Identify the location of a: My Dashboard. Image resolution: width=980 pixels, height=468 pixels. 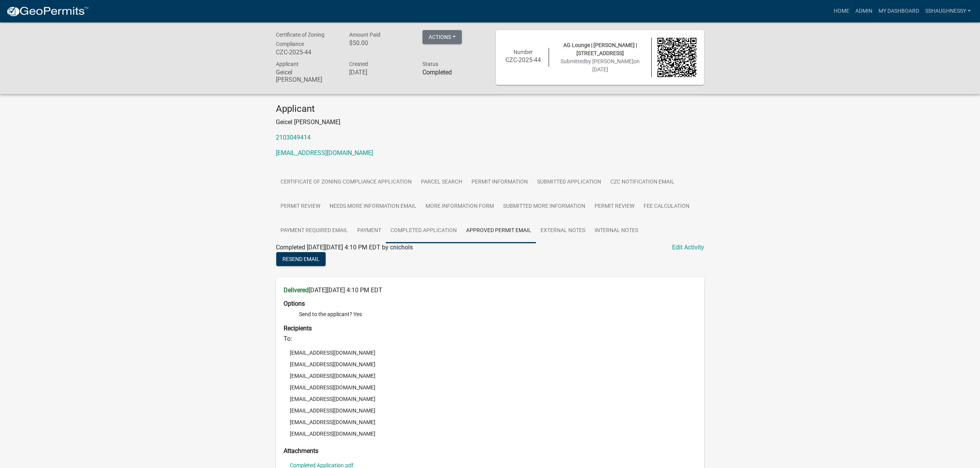
(899, 11).